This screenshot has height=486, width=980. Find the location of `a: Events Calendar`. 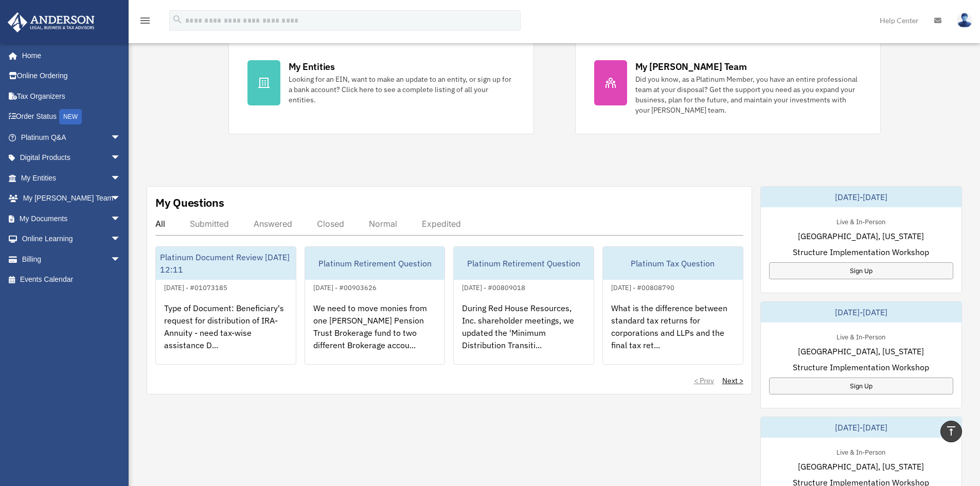

a: Events Calendar is located at coordinates (71, 280).